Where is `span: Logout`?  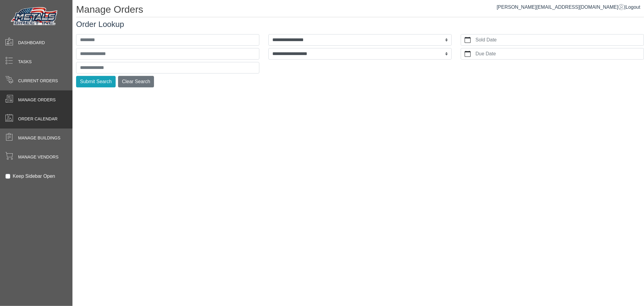 span: Logout is located at coordinates (633, 7).